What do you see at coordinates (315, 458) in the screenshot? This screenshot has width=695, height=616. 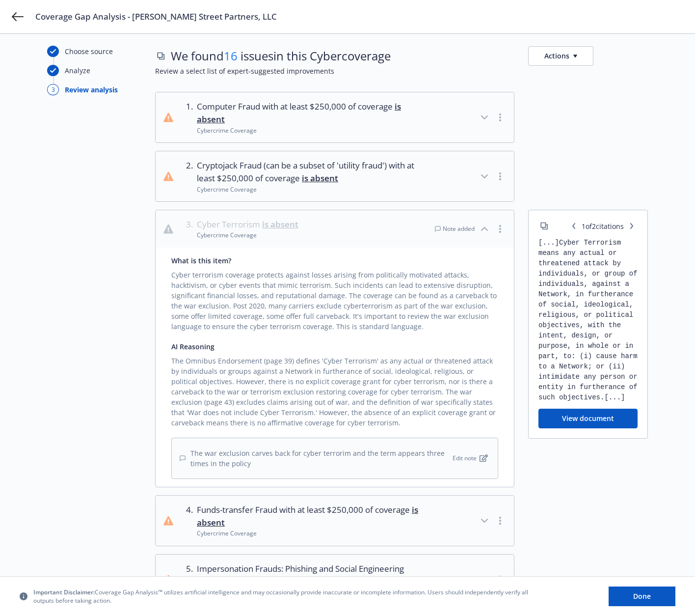 I see `div: The war exclusion carves back for cyber terrorim and the term appears three times in the policy` at bounding box center [315, 458].